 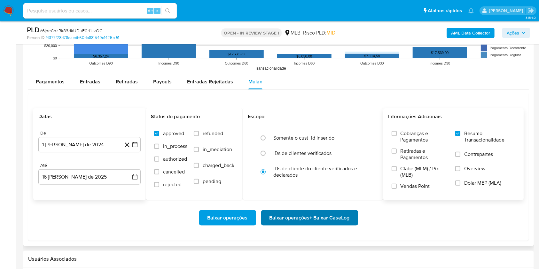 I want to click on b: Person ID, so click(x=35, y=38).